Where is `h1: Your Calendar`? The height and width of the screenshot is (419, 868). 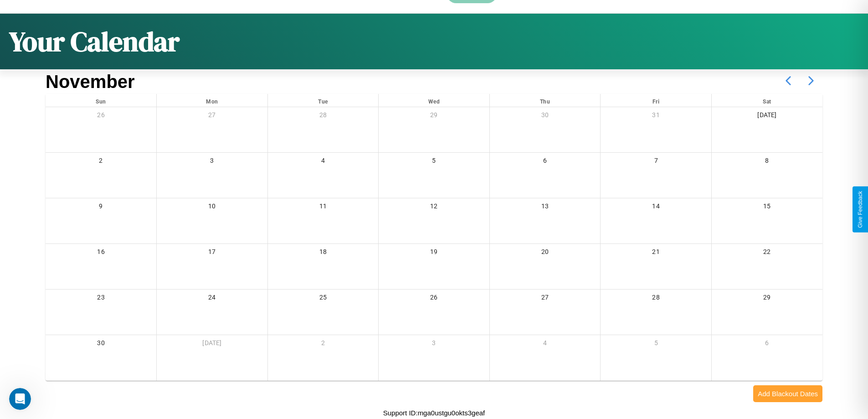
h1: Your Calendar is located at coordinates (95, 41).